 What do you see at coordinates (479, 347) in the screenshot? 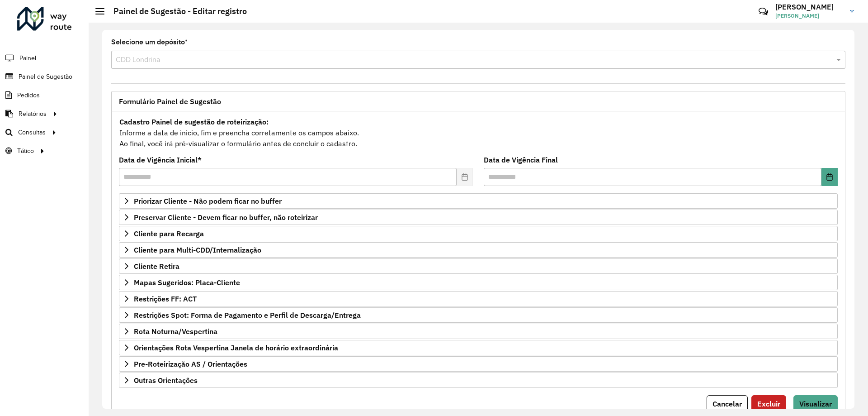
I see `a: Orientações Rota Vespertina Janela de horário extraordinária` at bounding box center [479, 347].